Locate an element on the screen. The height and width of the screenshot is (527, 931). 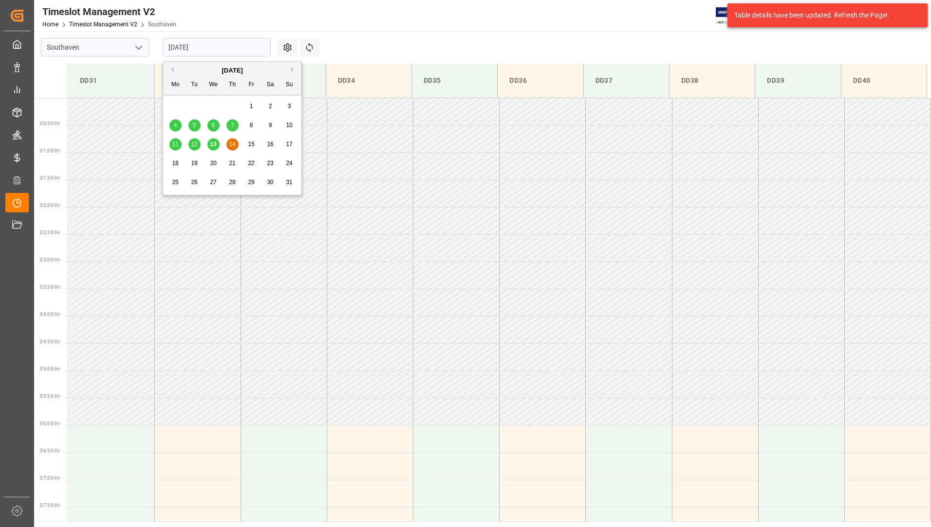
span: 2 is located at coordinates (270, 106).